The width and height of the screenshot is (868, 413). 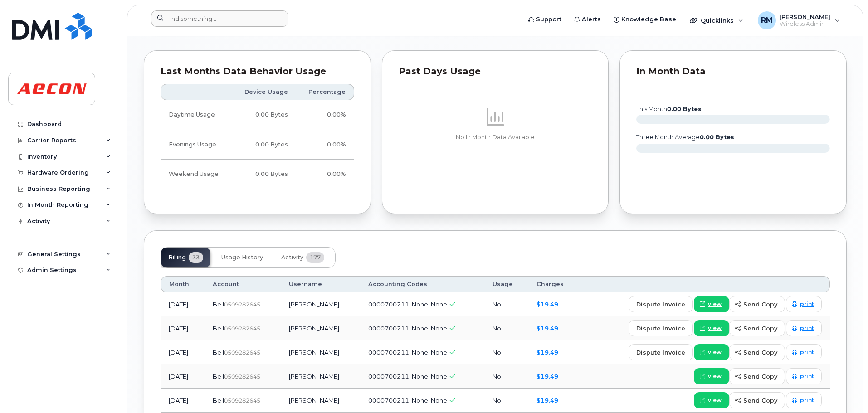 What do you see at coordinates (649, 20) in the screenshot?
I see `span: Knowledge Base` at bounding box center [649, 20].